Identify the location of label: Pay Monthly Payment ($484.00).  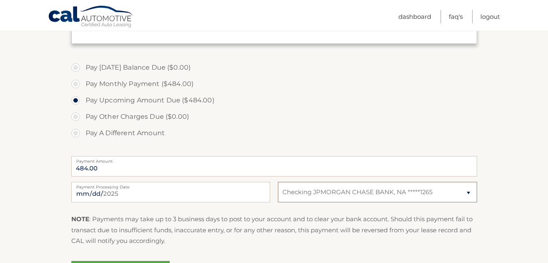
(274, 84).